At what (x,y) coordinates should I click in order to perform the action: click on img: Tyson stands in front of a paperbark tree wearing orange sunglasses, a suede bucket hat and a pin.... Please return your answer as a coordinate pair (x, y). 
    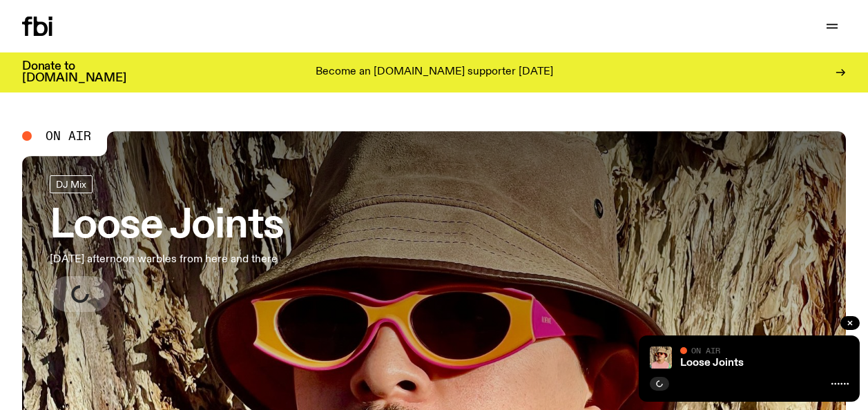
    Looking at the image, I should click on (661, 358).